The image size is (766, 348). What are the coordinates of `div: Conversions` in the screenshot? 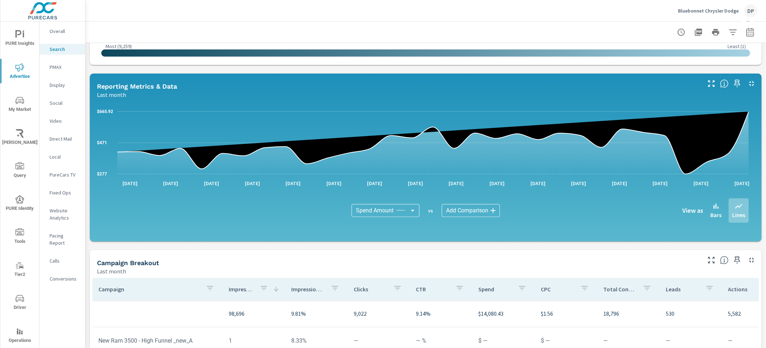 It's located at (62, 279).